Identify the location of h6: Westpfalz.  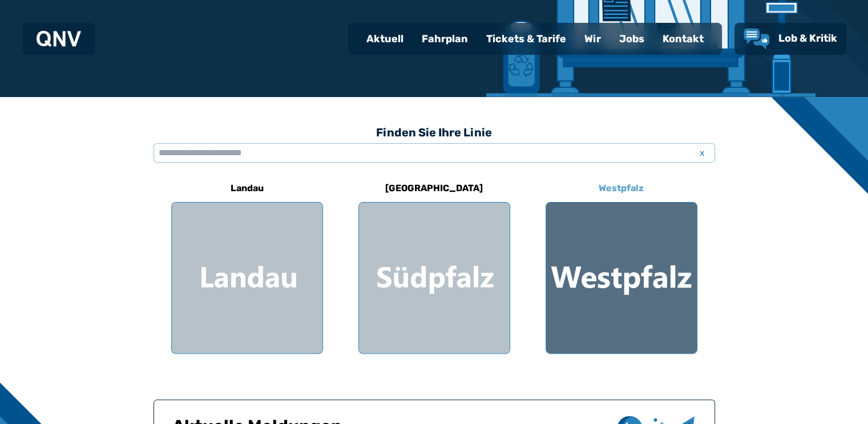
(621, 188).